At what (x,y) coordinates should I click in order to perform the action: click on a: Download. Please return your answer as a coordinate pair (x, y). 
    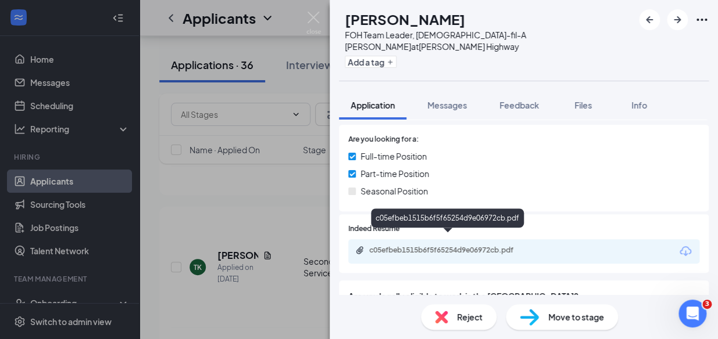
    Looking at the image, I should click on (685, 252).